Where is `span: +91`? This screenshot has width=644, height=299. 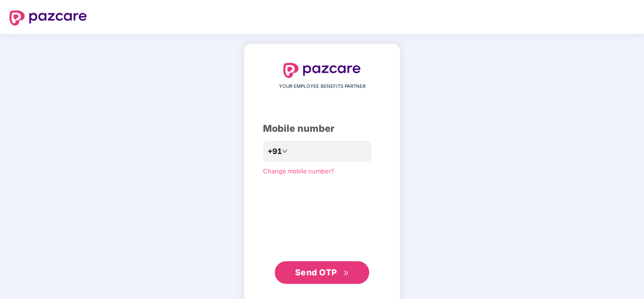 span: +91 is located at coordinates (275, 151).